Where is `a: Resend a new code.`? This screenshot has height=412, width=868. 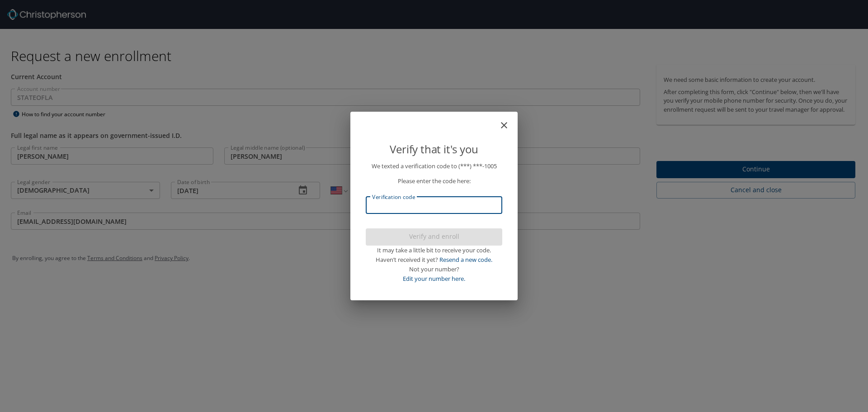 a: Resend a new code. is located at coordinates (465, 260).